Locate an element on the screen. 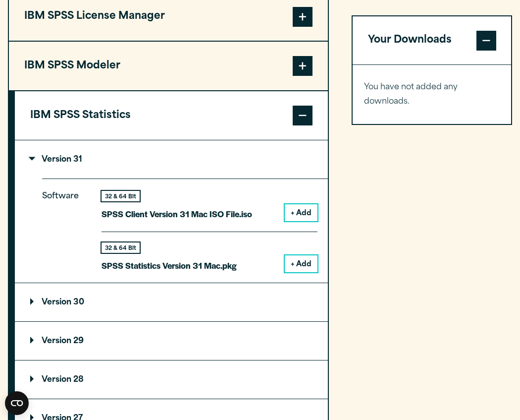 The image size is (520, 420). p: Version 30 is located at coordinates (57, 302).